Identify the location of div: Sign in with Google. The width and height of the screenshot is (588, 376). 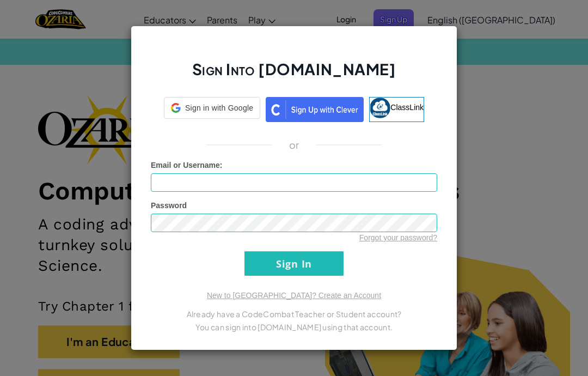
(212, 108).